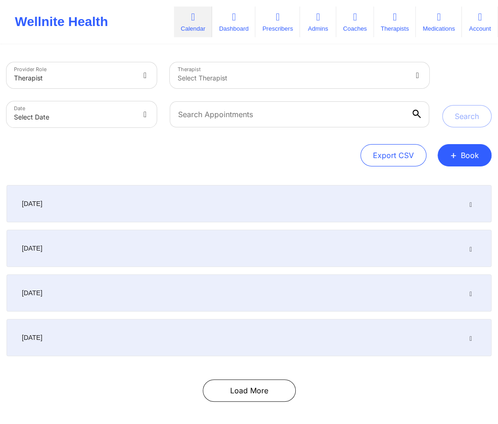  I want to click on a: Therapists, so click(395, 22).